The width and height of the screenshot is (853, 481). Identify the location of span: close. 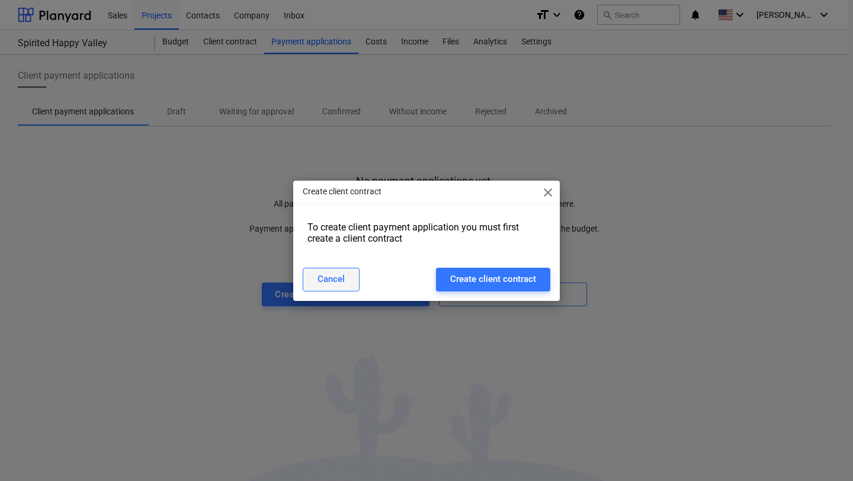
(548, 193).